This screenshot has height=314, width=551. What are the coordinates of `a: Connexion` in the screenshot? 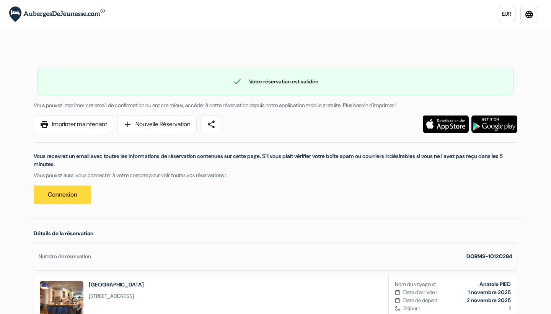 It's located at (62, 195).